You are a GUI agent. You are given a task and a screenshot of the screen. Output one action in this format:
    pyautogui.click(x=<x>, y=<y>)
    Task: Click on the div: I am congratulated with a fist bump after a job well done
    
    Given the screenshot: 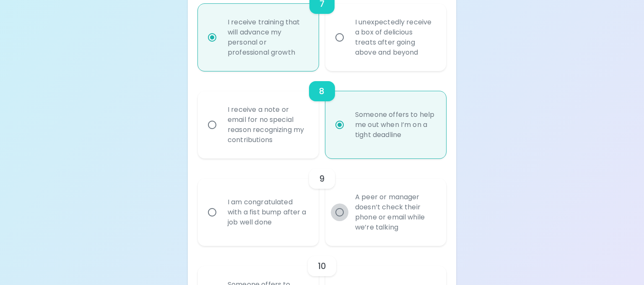 What is the action you would take?
    pyautogui.click(x=268, y=212)
    